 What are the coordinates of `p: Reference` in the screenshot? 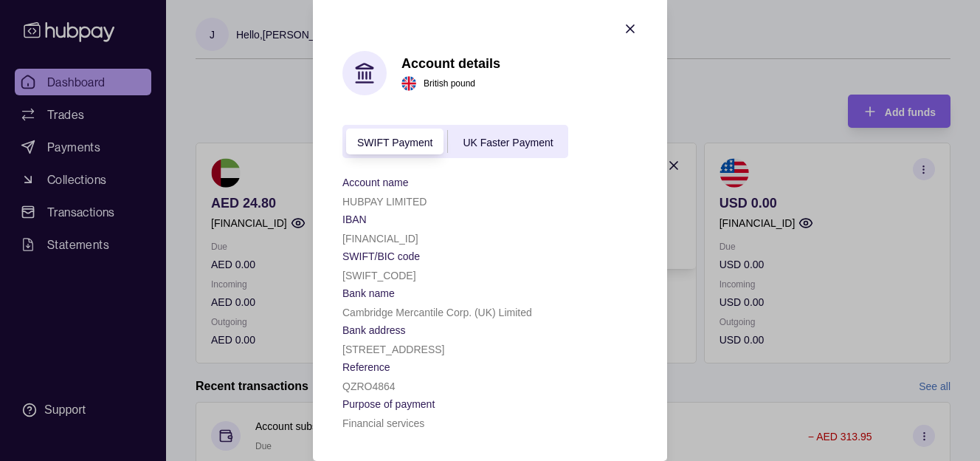 It's located at (366, 367).